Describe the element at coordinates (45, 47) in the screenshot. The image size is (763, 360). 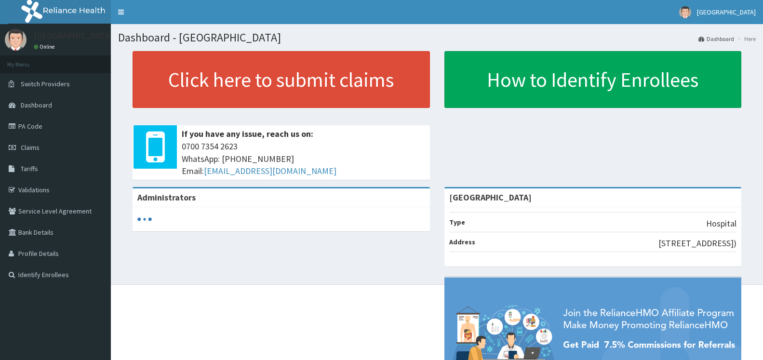
I see `a: Online` at that location.